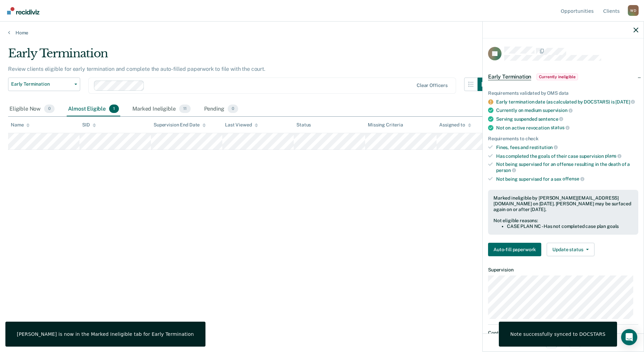  What do you see at coordinates (506, 170) in the screenshot?
I see `span: person` at bounding box center [506, 170].